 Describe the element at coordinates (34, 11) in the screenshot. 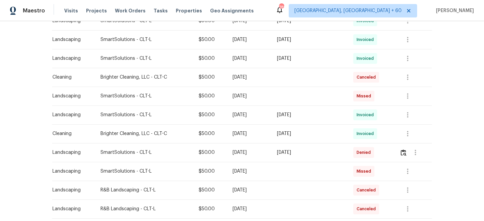

I see `span: Maestro` at that location.